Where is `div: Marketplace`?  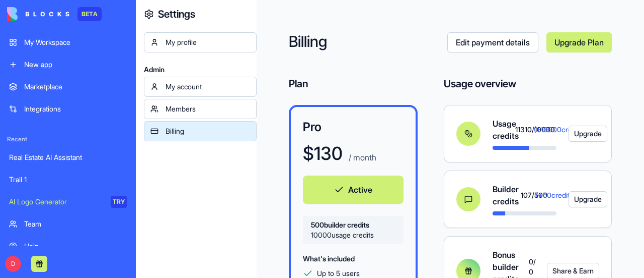 div: Marketplace is located at coordinates (75, 87).